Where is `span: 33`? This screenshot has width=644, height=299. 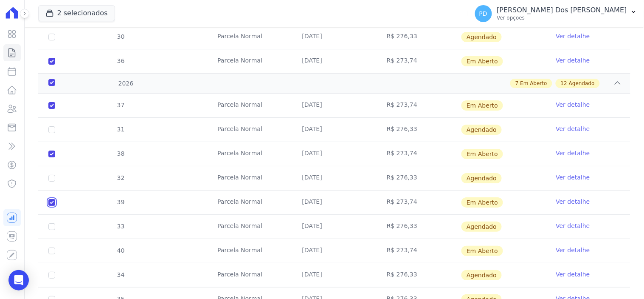
span: 33 is located at coordinates (120, 226).